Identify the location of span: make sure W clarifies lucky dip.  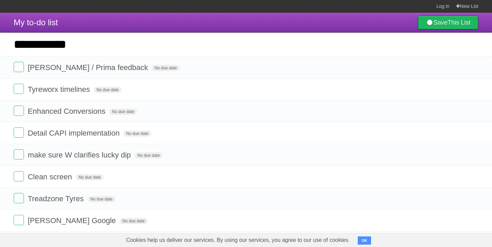
(80, 155).